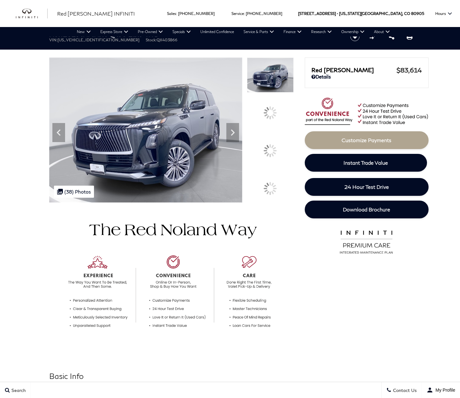 The height and width of the screenshot is (398, 460). Describe the element at coordinates (150, 32) in the screenshot. I see `a: Pre-Owned` at that location.